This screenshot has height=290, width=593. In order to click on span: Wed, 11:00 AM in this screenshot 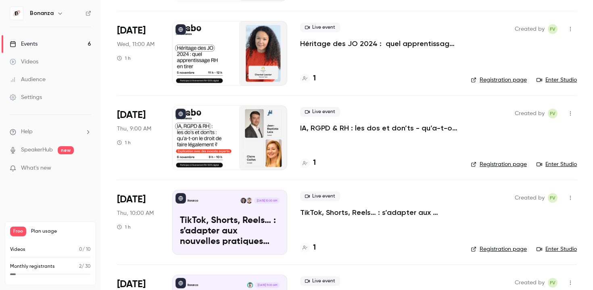, I will do `click(136, 44)`.